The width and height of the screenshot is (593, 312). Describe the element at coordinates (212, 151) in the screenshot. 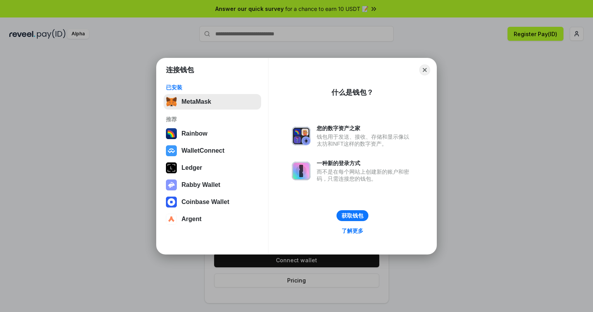

I see `button: WalletConnect` at that location.